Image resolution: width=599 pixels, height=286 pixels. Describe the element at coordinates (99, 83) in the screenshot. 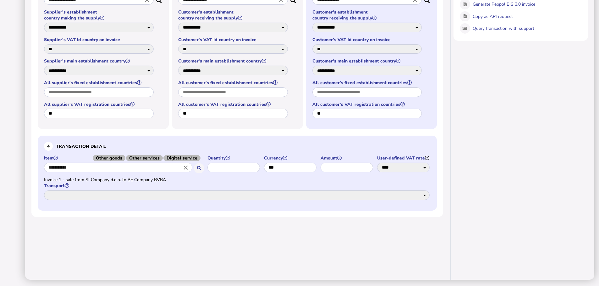

I see `label: All supplier's fixed establishment countries` at that location.